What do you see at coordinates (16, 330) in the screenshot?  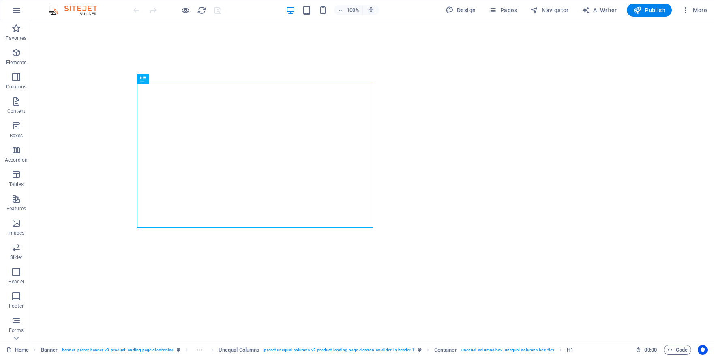 I see `p: Forms` at bounding box center [16, 330].